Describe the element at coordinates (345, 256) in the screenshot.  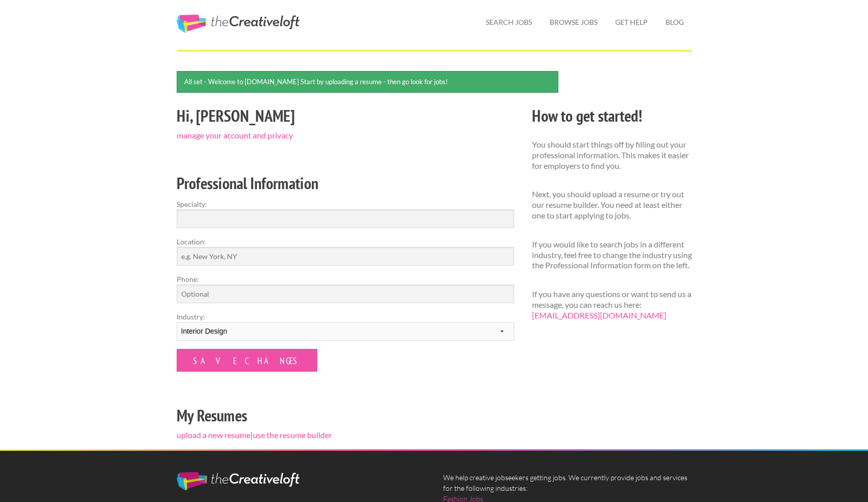
I see `input: e.g. New York, NY` at that location.